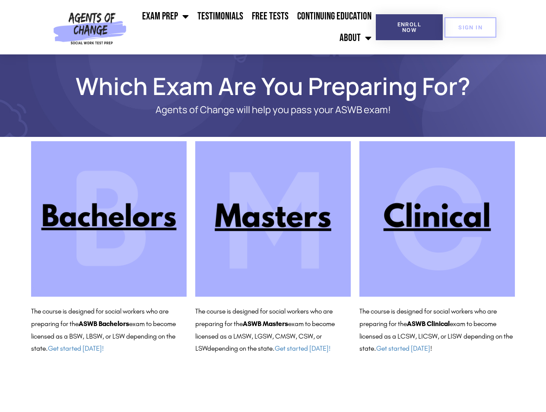 This screenshot has height=412, width=546. I want to click on span: SIGN IN, so click(471, 27).